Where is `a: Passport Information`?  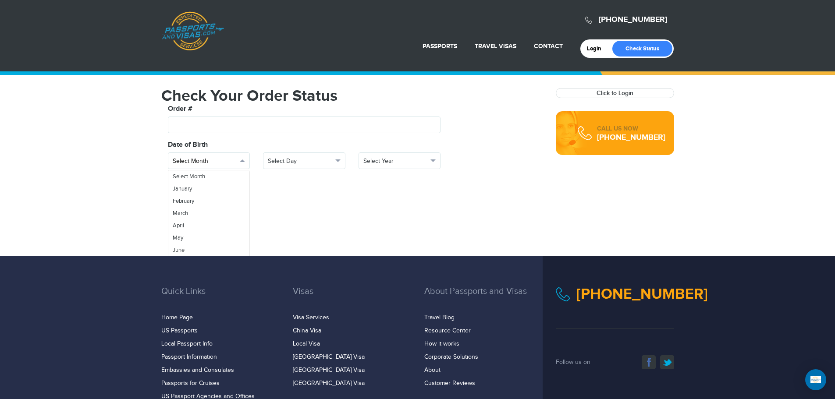 a: Passport Information is located at coordinates (189, 357).